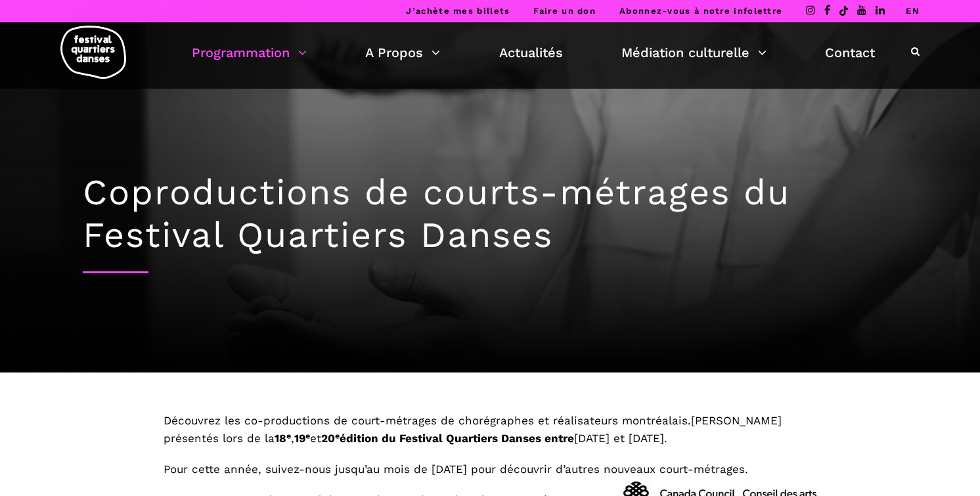 The height and width of the screenshot is (496, 980). What do you see at coordinates (531, 52) in the screenshot?
I see `a: Actualités` at bounding box center [531, 52].